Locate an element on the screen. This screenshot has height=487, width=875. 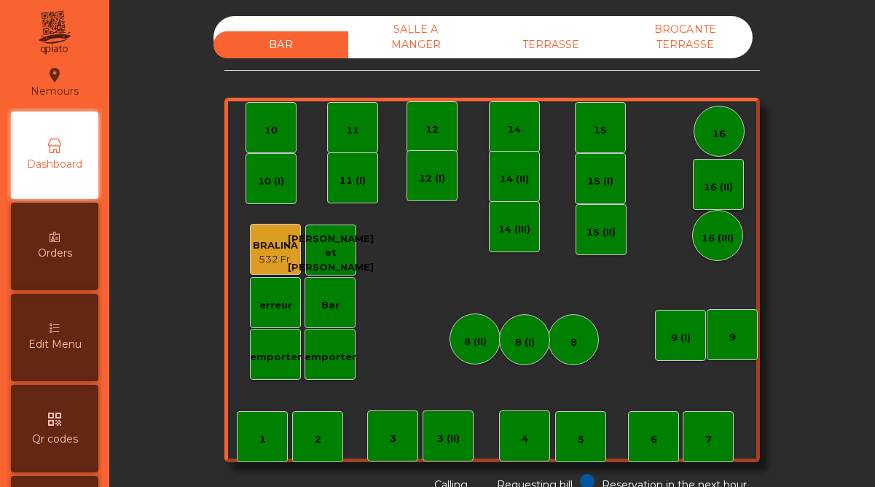
div: 8 (I) is located at coordinates (525, 343).